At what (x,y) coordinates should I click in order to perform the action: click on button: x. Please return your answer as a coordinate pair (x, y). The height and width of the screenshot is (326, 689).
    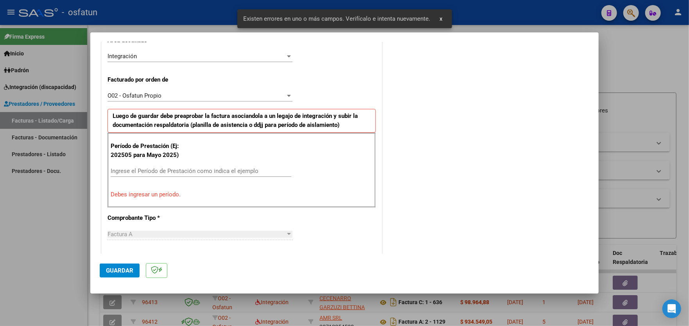
    Looking at the image, I should click on (441, 19).